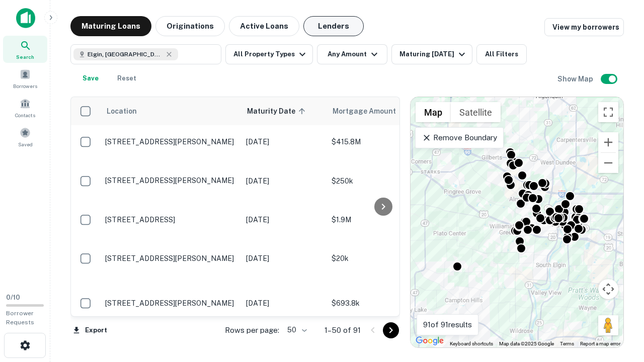 This screenshot has width=644, height=362. What do you see at coordinates (352, 54) in the screenshot?
I see `button: Any Amount` at bounding box center [352, 54].